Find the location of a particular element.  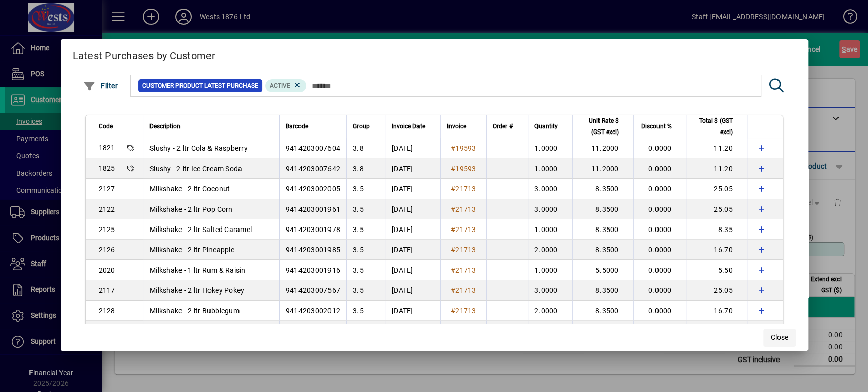

div: Barcode is located at coordinates (312, 127).